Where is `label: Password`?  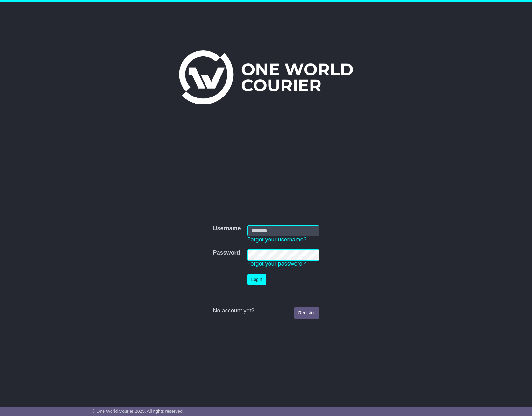
label: Password is located at coordinates (226, 253).